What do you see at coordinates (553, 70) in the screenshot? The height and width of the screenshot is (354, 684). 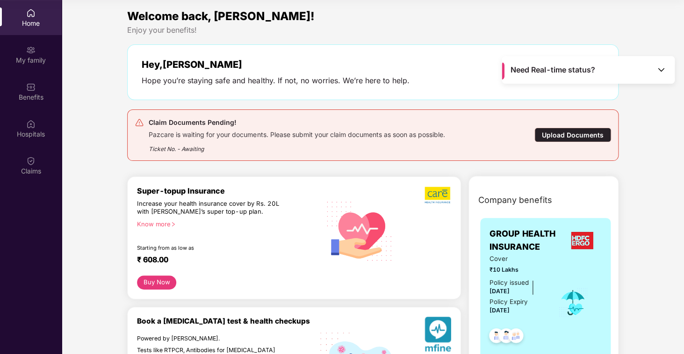 I see `span: Need Real-time status?` at bounding box center [553, 70].